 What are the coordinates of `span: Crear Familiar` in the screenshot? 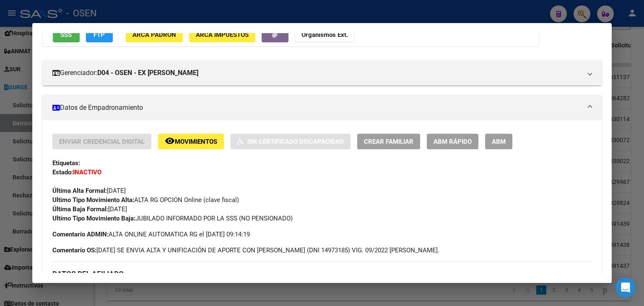 It's located at (389, 142).